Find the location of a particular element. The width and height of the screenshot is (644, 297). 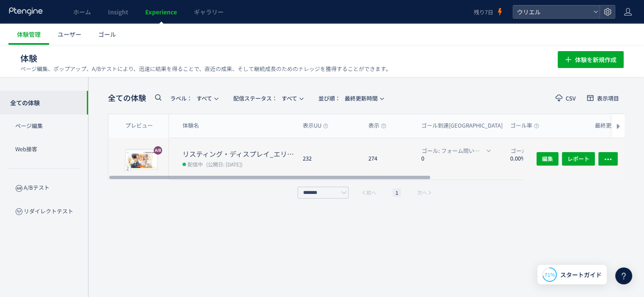

span: 体験を新規作成 is located at coordinates (596, 60).